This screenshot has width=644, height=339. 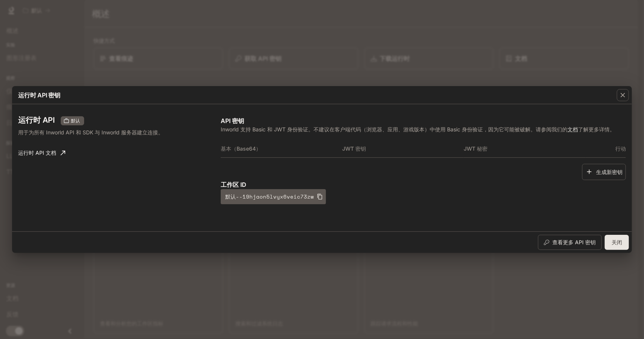 I want to click on font: API 密钥, so click(x=233, y=121).